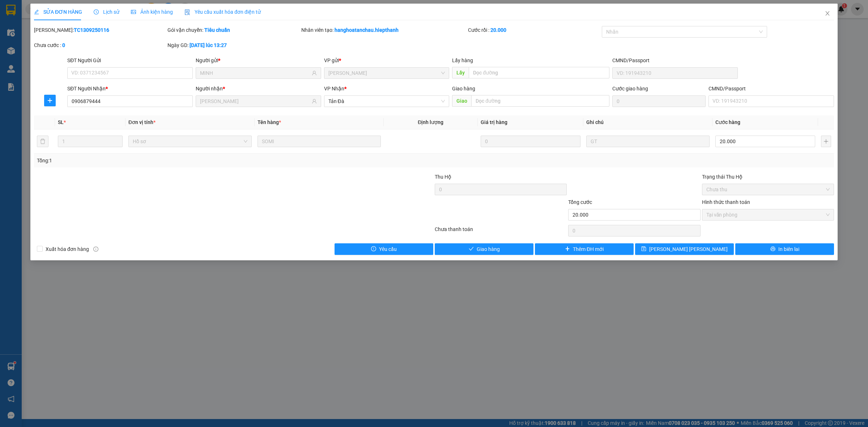  I want to click on input: Tên người nhận, so click(255, 101).